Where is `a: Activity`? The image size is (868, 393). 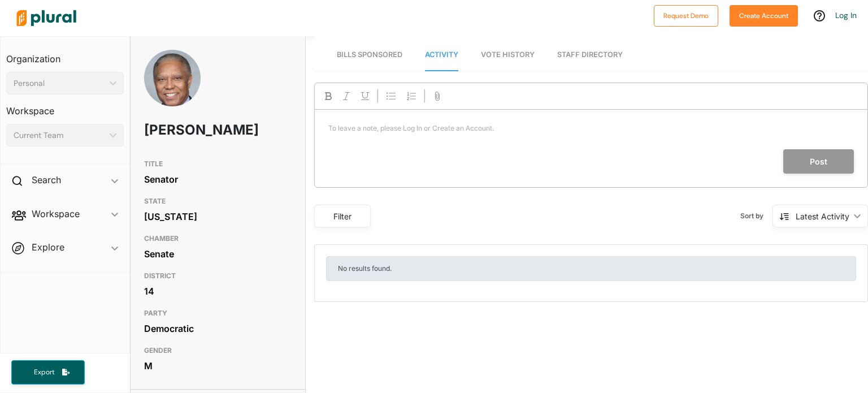
a: Activity is located at coordinates (442, 55).